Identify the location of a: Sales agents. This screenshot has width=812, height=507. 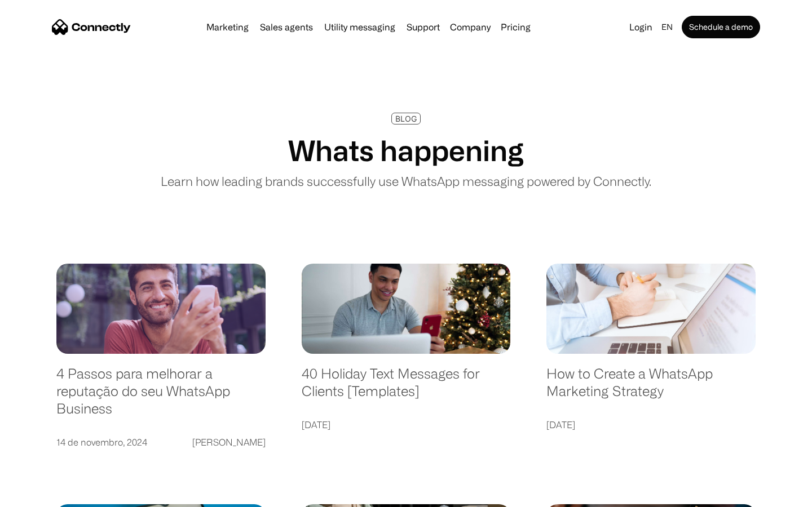
(286, 27).